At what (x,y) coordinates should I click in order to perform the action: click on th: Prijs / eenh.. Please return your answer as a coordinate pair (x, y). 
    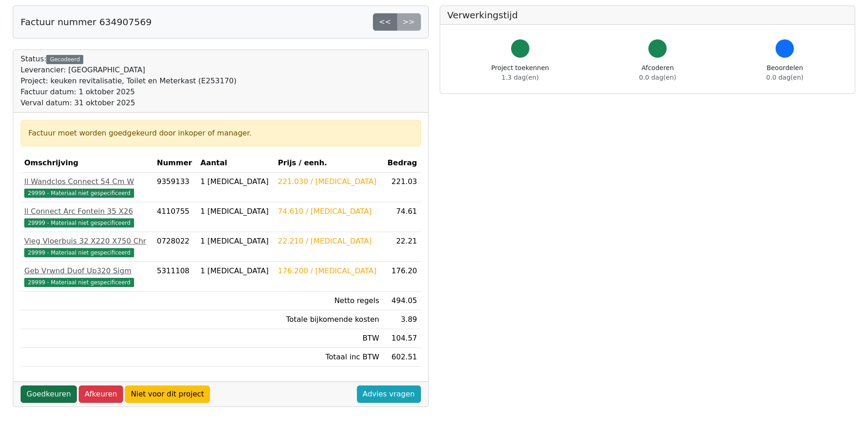
    Looking at the image, I should click on (328, 163).